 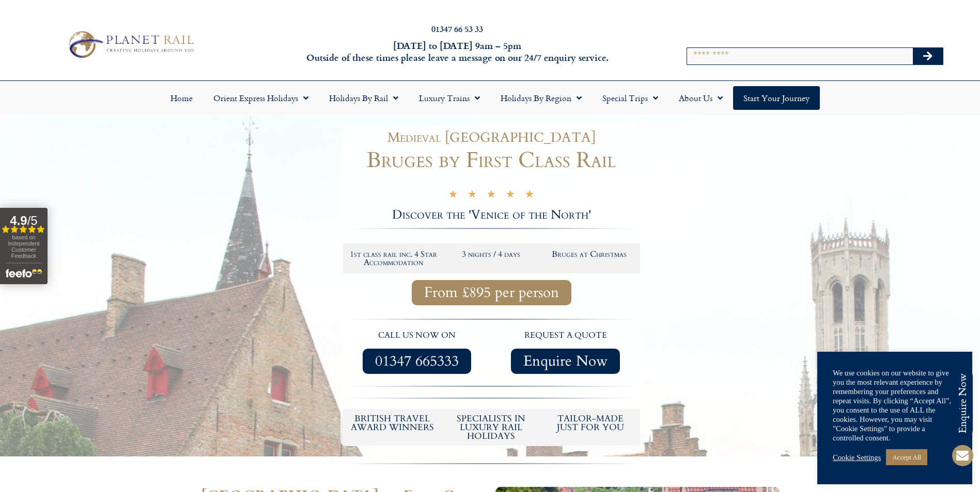 What do you see at coordinates (565, 361) in the screenshot?
I see `a: Enquire Now` at bounding box center [565, 361].